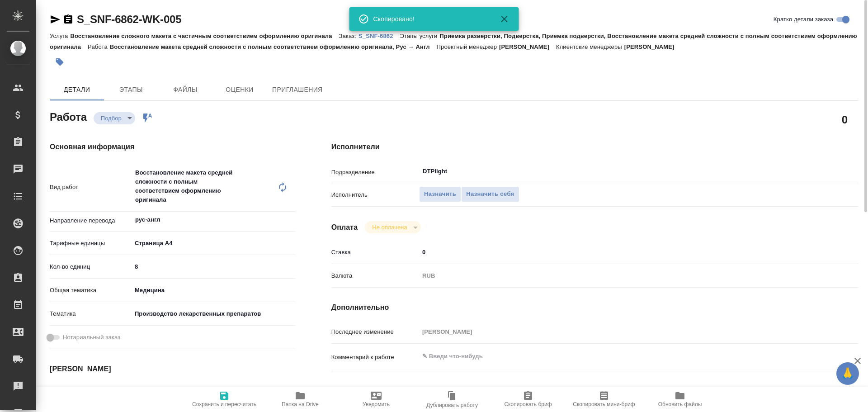 This screenshot has height=412, width=868. I want to click on button: Добавить тэг, so click(60, 62).